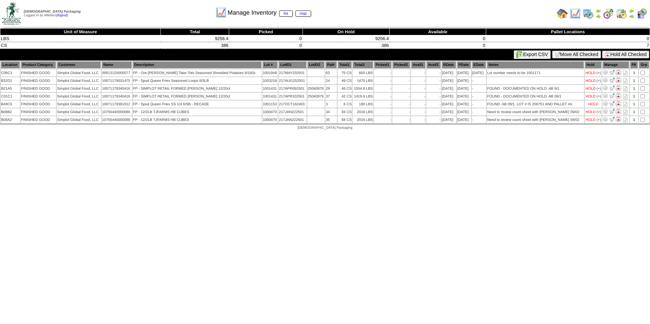 The image size is (650, 324). Describe the element at coordinates (286, 14) in the screenshot. I see `a: list` at that location.